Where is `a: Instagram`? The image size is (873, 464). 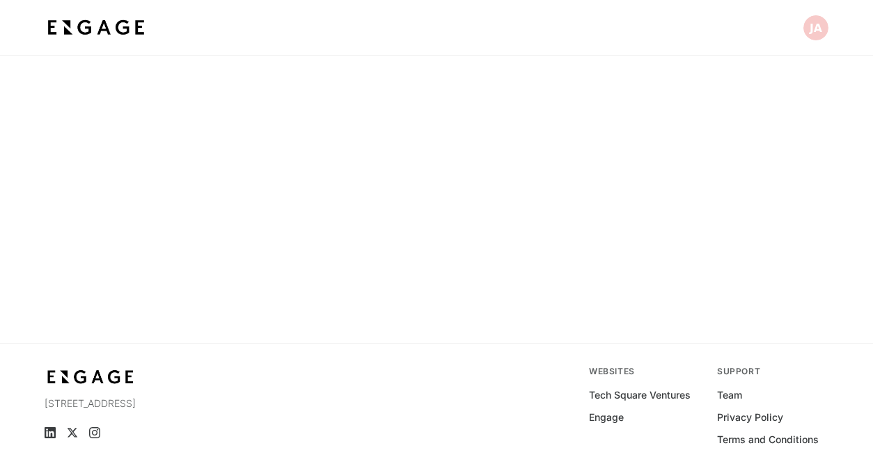
a: Instagram is located at coordinates (95, 433).